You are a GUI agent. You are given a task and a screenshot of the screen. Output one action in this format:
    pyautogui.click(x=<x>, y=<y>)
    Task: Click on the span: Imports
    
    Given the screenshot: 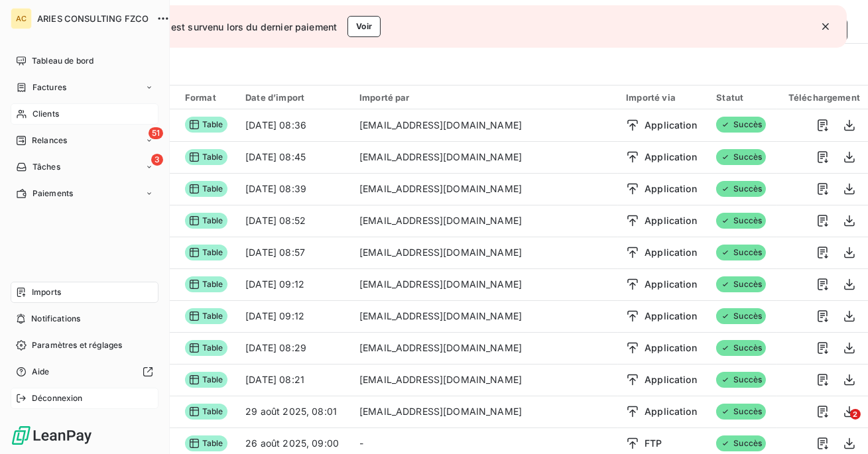 What is the action you would take?
    pyautogui.click(x=46, y=292)
    